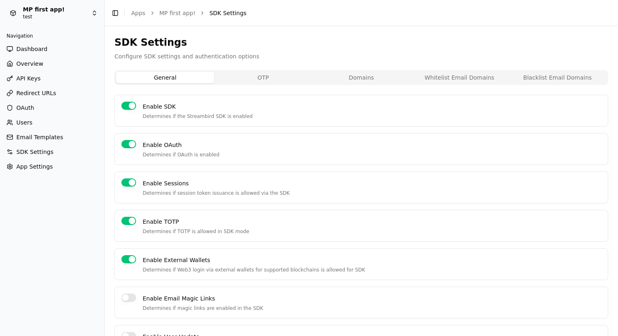 The image size is (618, 336). What do you see at coordinates (52, 78) in the screenshot?
I see `a: API Keys` at bounding box center [52, 78].